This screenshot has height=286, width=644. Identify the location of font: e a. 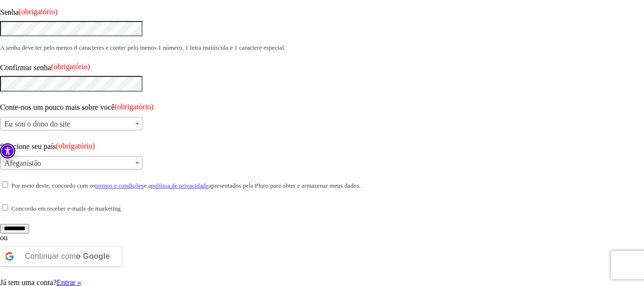
(147, 185).